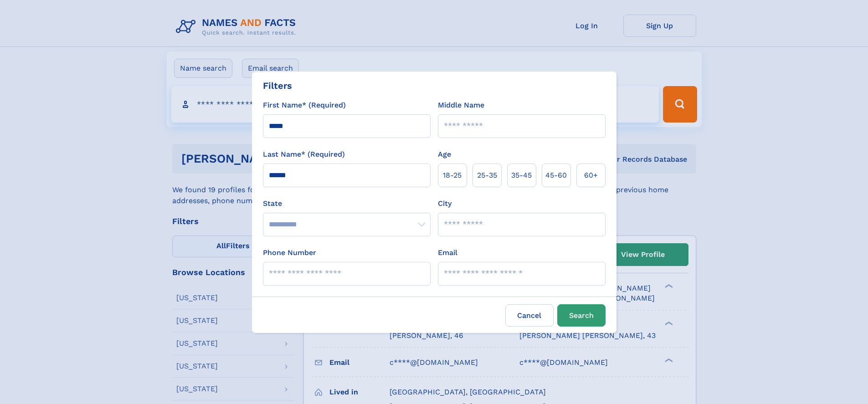 The image size is (868, 404). Describe the element at coordinates (304, 105) in the screenshot. I see `label: First Name* (Required)` at that location.